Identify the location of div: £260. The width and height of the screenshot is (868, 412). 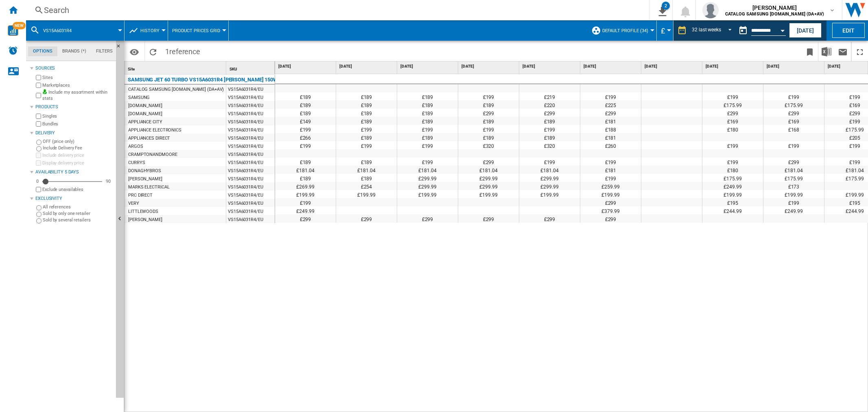
(610, 146).